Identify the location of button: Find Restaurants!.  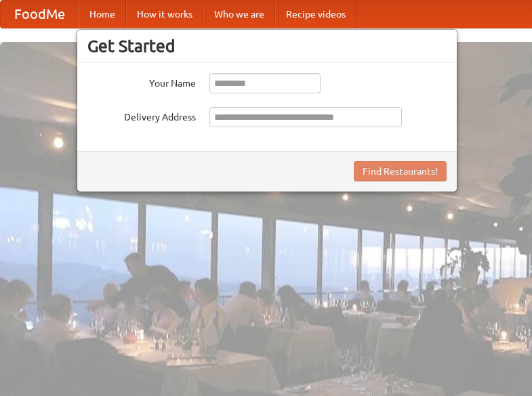
(399, 172).